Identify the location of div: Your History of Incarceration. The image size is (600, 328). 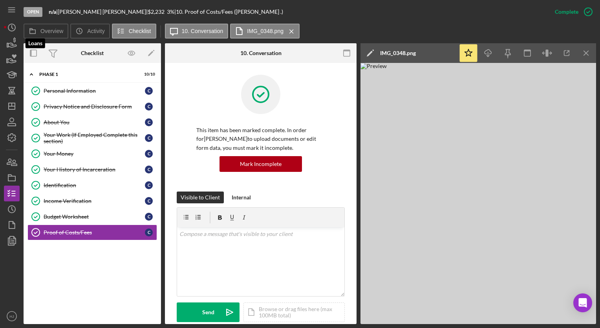
(94, 169).